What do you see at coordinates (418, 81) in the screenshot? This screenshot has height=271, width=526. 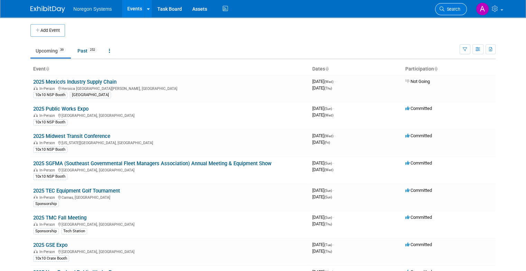 I see `span: Not Going` at bounding box center [418, 81].